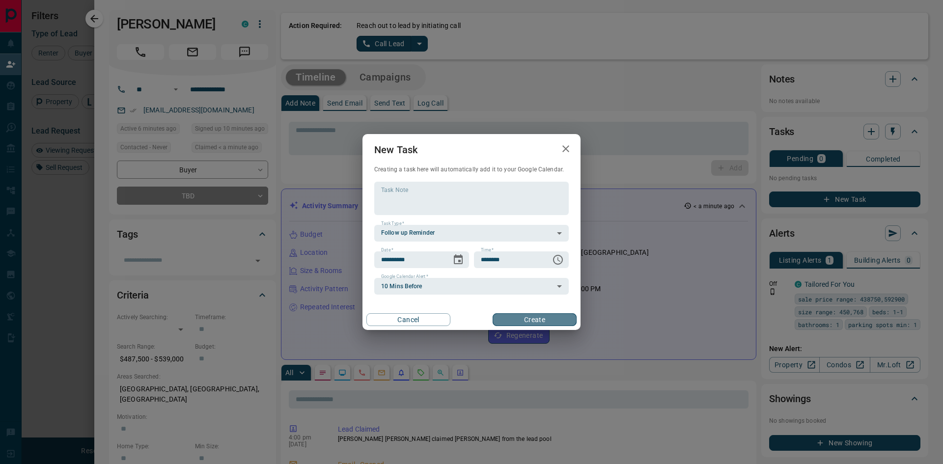 The image size is (943, 464). I want to click on div: 10 Mins Before, so click(472, 286).